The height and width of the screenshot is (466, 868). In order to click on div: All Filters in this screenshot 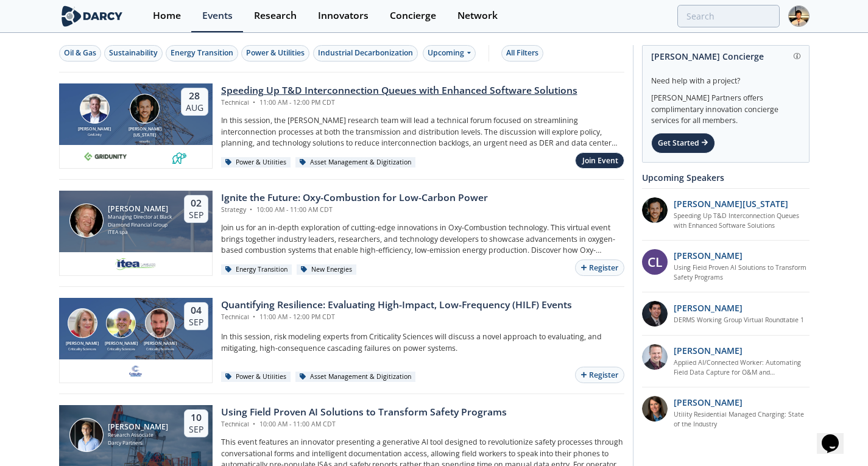, I will do `click(522, 53)`.